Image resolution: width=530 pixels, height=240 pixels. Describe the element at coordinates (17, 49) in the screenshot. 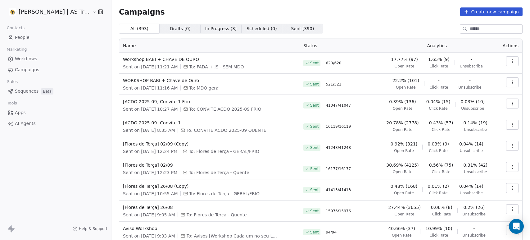

I see `span: Marketing` at that location.